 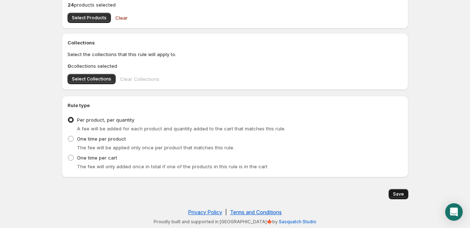 What do you see at coordinates (297, 222) in the screenshot?
I see `a: Sasquatch Studio` at bounding box center [297, 222].